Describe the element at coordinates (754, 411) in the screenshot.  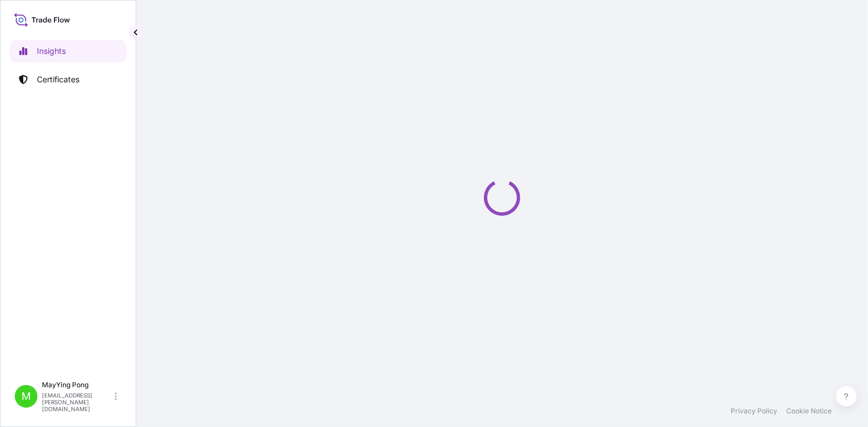
I see `a: Privacy Policy` at that location.